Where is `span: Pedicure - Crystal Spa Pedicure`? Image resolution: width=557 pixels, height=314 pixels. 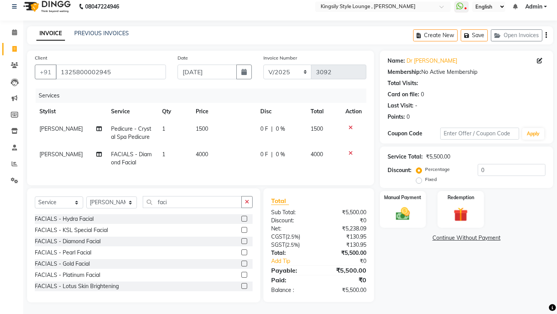 span: Pedicure - Crystal Spa Pedicure is located at coordinates (131, 133).